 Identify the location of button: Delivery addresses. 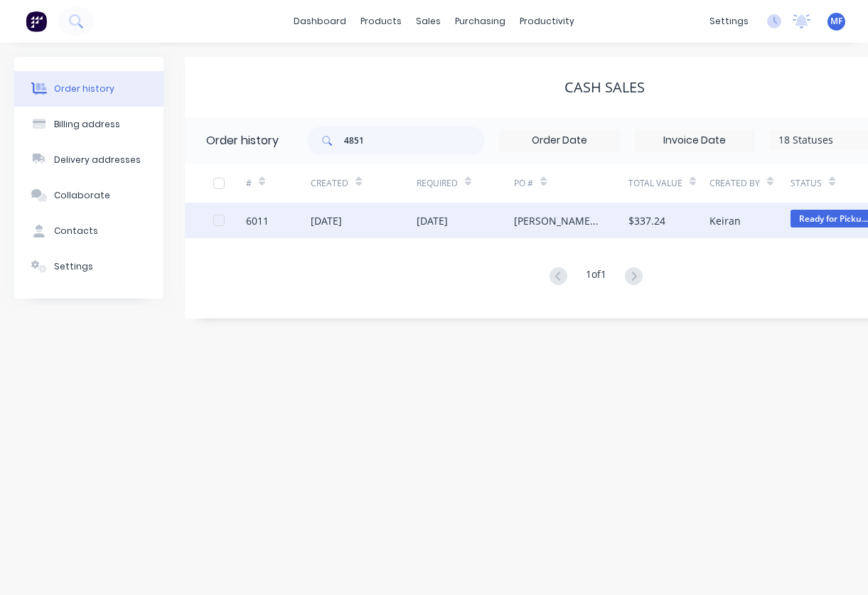
(89, 160).